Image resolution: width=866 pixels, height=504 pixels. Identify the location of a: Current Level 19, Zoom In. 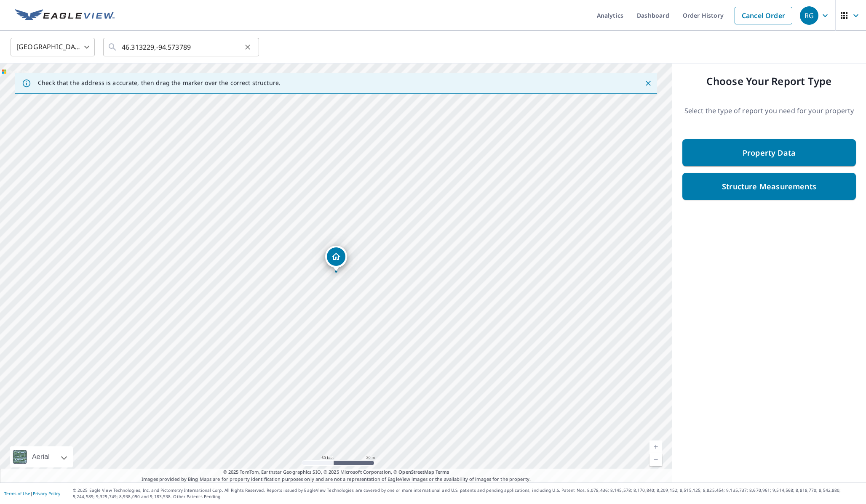
(656, 448).